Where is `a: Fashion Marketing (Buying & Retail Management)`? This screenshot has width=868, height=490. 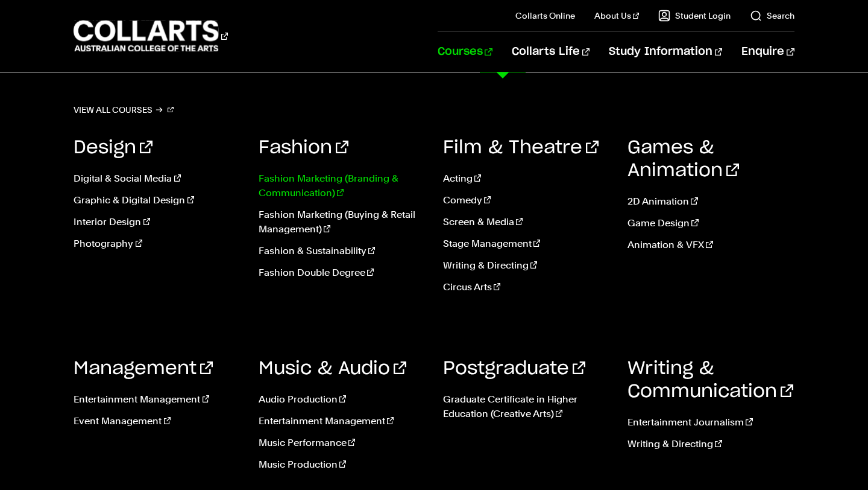 a: Fashion Marketing (Buying & Retail Management) is located at coordinates (342, 222).